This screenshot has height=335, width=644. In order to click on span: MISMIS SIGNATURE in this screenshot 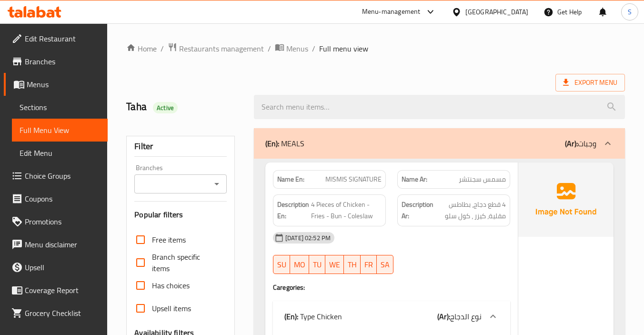, I will do `click(354, 179)`.